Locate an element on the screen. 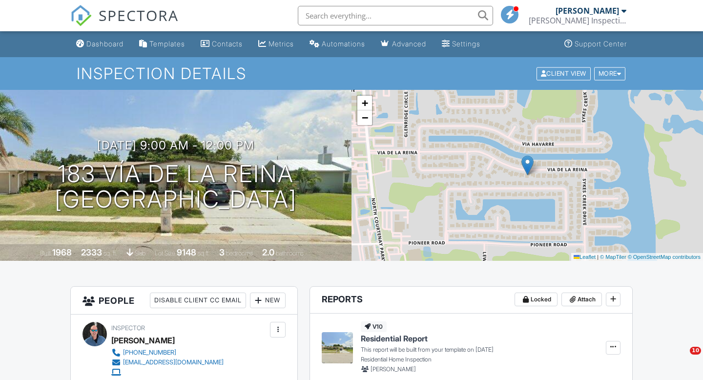 This screenshot has width=703, height=380. img: The Best Home Inspection Software - Spectora is located at coordinates (81, 16).